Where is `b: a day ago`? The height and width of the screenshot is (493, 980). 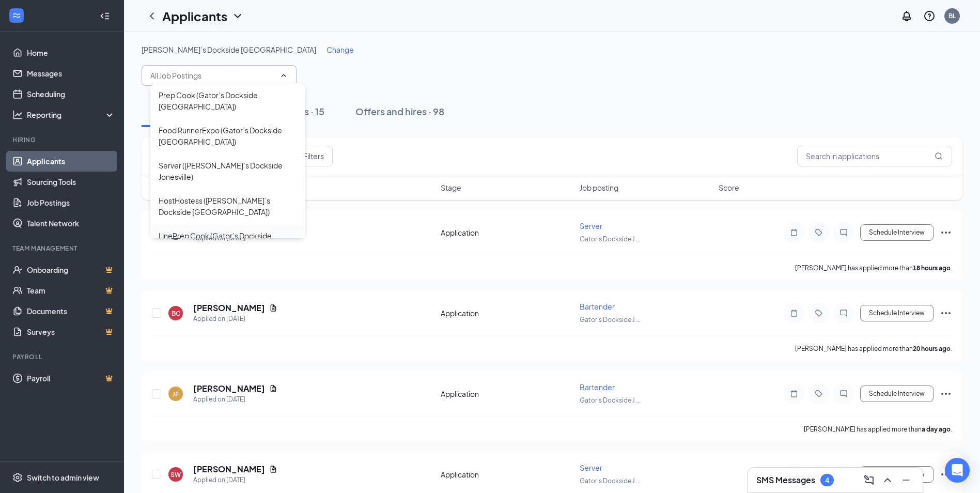
b: a day ago is located at coordinates (936, 429).